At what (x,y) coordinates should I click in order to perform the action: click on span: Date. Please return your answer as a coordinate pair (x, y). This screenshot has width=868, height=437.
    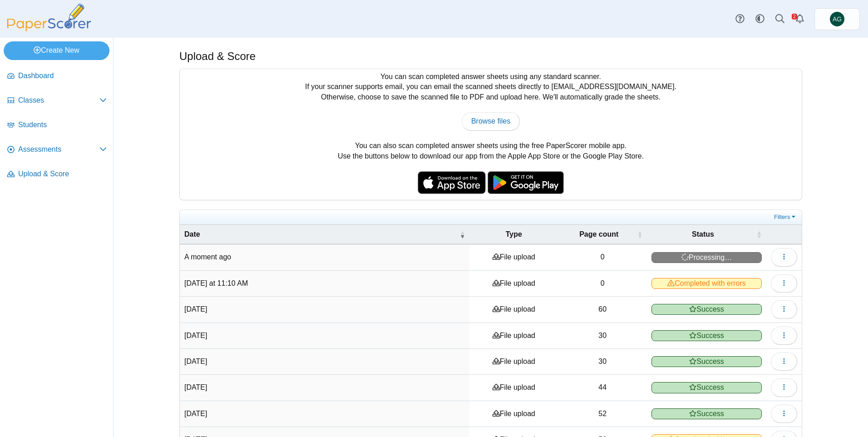
    Looking at the image, I should click on (321, 234).